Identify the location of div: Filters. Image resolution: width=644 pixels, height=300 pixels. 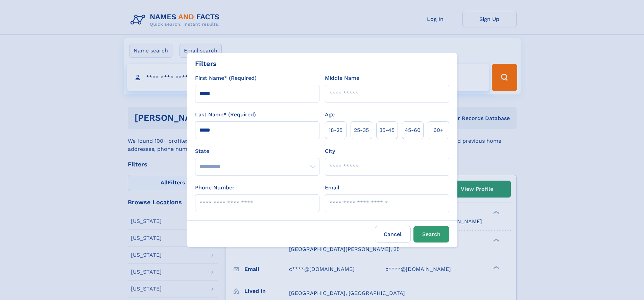
(206, 64).